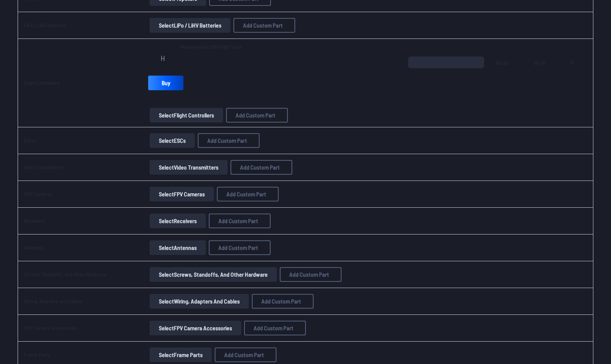  I want to click on a: SelectFPV Camera Accessories, so click(195, 328).